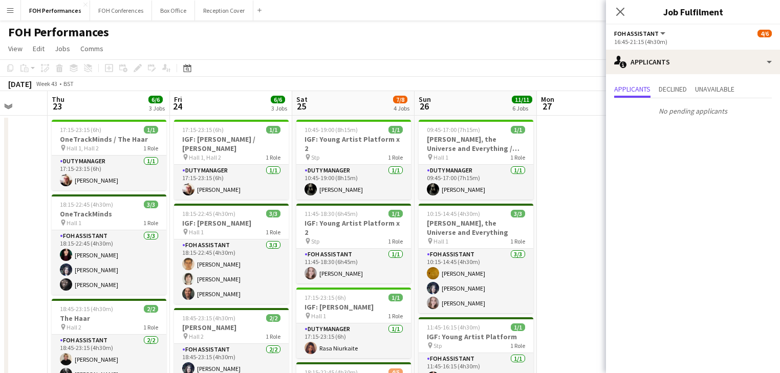 Image resolution: width=780 pixels, height=373 pixels. Describe the element at coordinates (453, 129) in the screenshot. I see `span: 09:45-17:00 (7h15m)` at that location.